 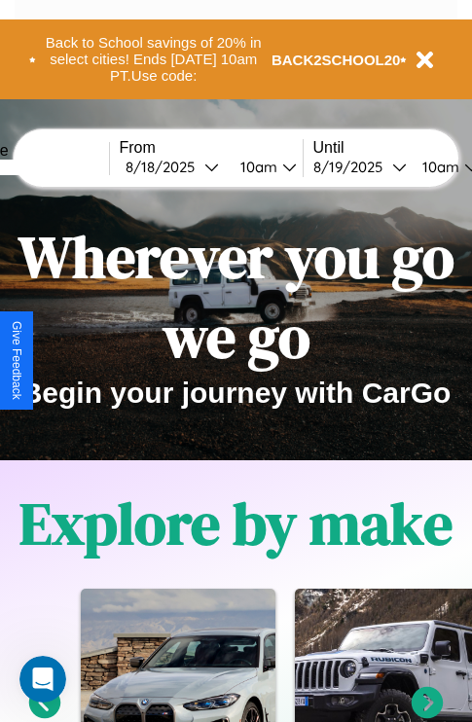 What do you see at coordinates (264, 166) in the screenshot?
I see `button: 10am` at bounding box center [264, 166].